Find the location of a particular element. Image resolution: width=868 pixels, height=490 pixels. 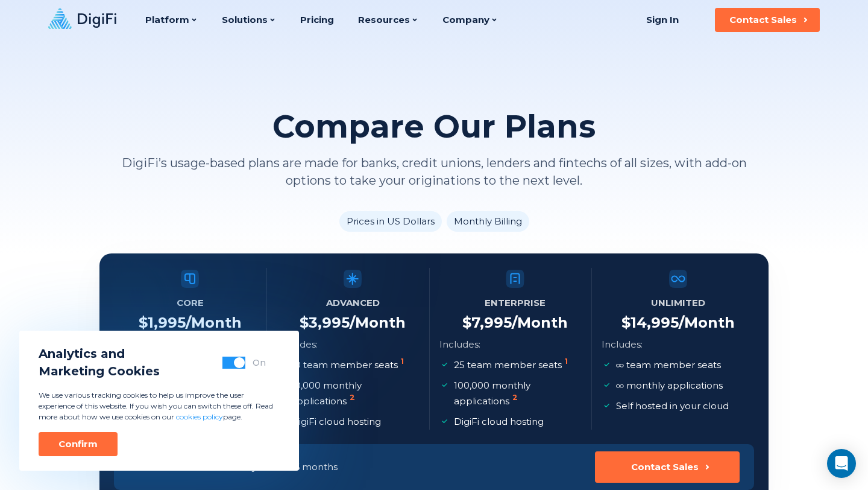

h5: Enterprise is located at coordinates (515, 303).